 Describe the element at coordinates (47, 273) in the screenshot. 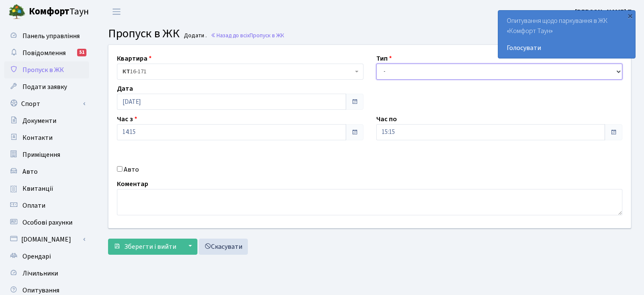

I see `a: Лічильники` at that location.